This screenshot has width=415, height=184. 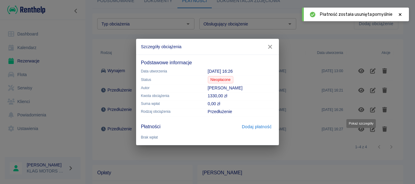 I want to click on p: Kwota obciążenia, so click(x=169, y=96).